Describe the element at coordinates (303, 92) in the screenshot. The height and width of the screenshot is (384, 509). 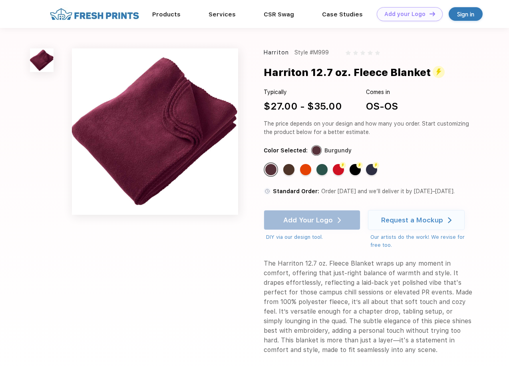
I see `div: Typically` at that location.